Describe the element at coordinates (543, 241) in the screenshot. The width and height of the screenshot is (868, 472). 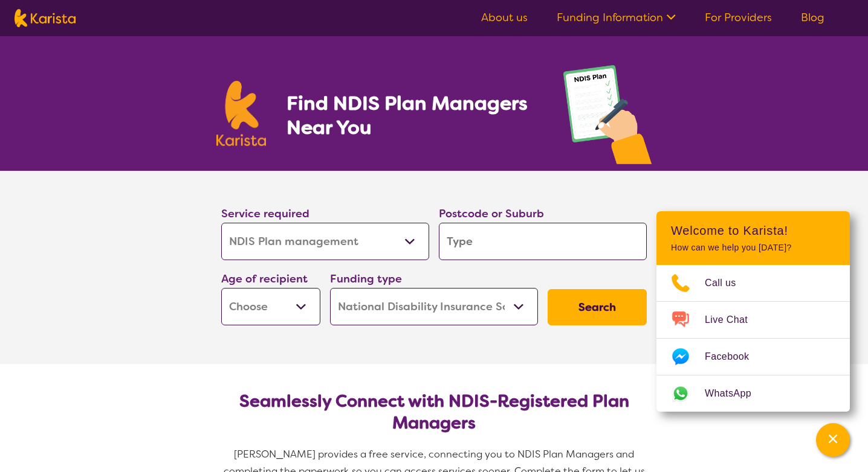
I see `input: Type` at that location.